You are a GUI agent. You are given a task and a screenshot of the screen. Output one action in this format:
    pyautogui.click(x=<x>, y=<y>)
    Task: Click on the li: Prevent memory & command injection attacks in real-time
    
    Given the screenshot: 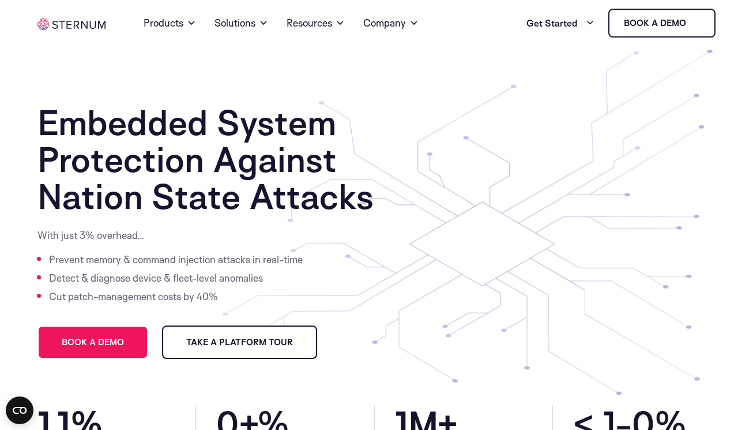 What is the action you would take?
    pyautogui.click(x=177, y=260)
    